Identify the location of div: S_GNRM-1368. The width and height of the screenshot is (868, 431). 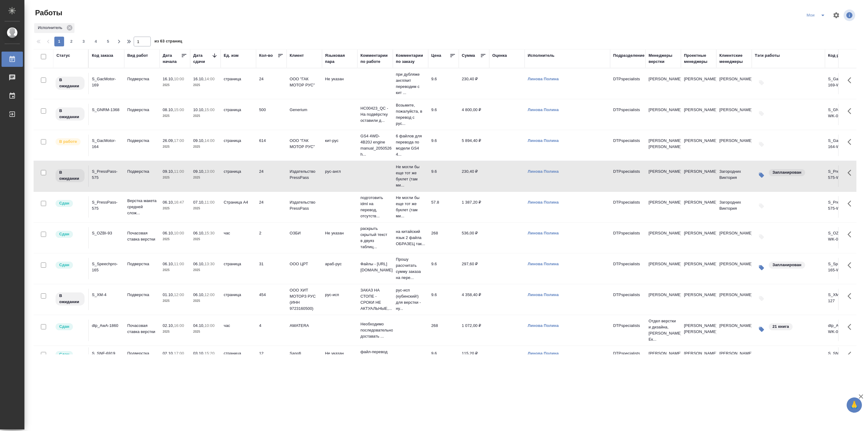
(106, 110).